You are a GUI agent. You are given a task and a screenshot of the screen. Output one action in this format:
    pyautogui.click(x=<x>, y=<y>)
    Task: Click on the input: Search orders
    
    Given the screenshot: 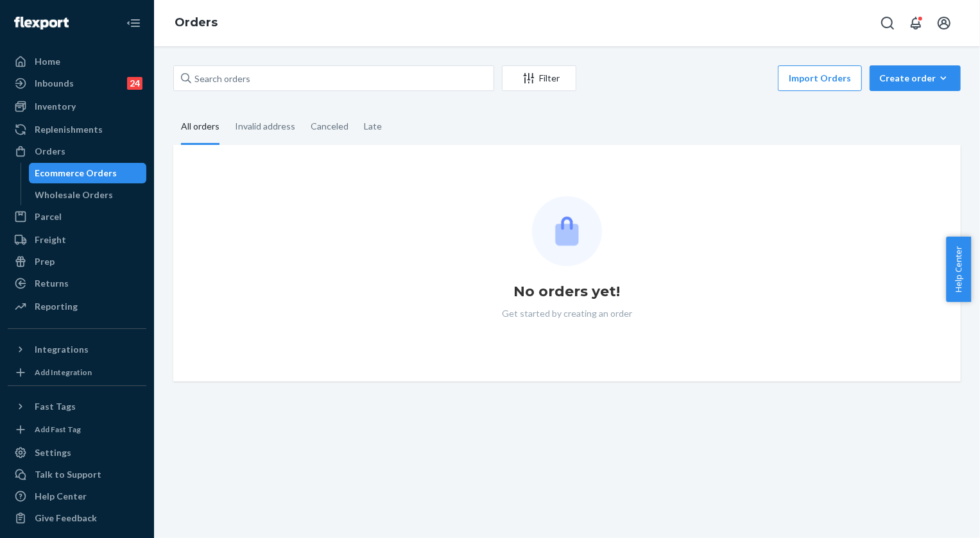 What is the action you would take?
    pyautogui.click(x=334, y=78)
    